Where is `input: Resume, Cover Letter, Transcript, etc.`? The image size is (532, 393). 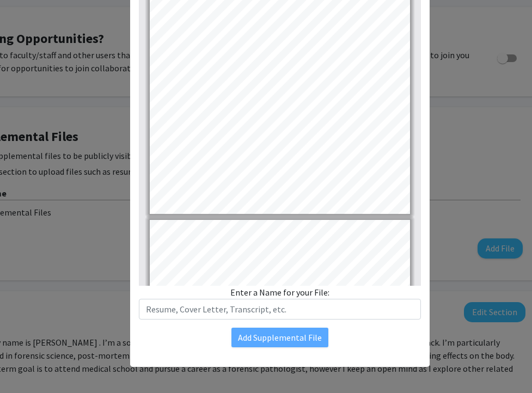 input: Resume, Cover Letter, Transcript, etc. is located at coordinates (280, 309).